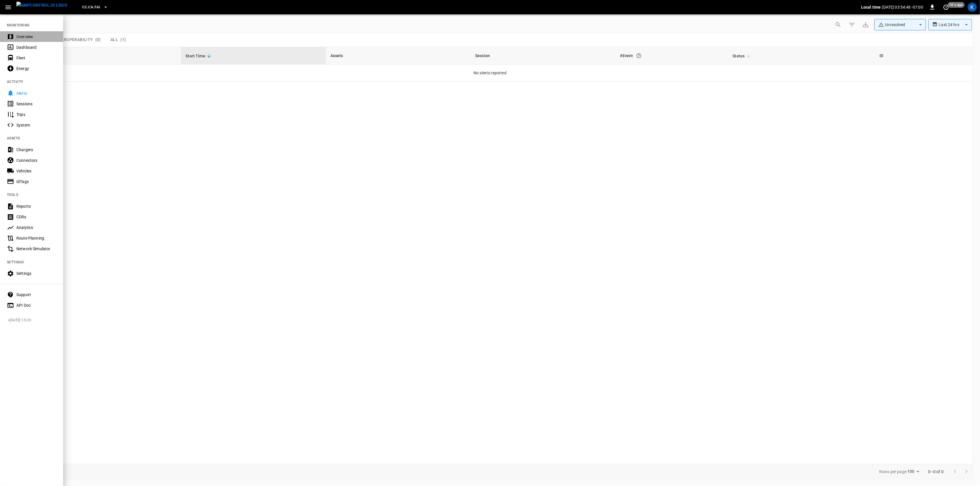 This screenshot has height=486, width=980. Describe the element at coordinates (36, 295) in the screenshot. I see `div: Support` at that location.